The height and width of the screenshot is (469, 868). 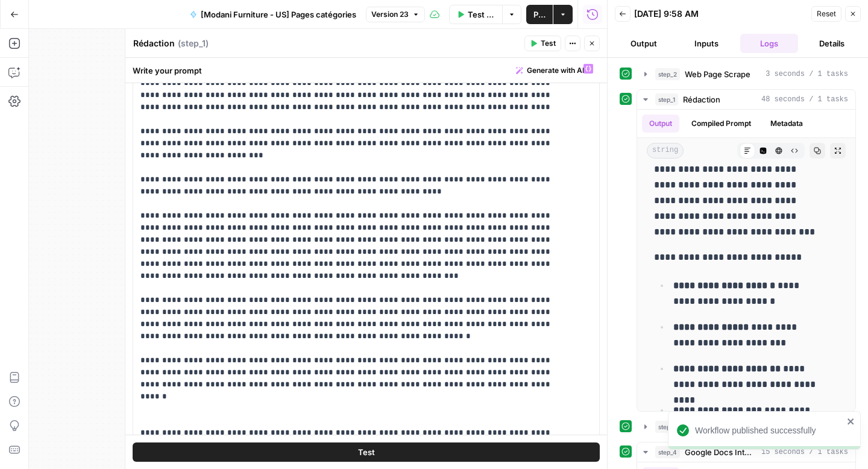 I want to click on span: [Modani Furniture - US] Pages catégories, so click(x=279, y=15).